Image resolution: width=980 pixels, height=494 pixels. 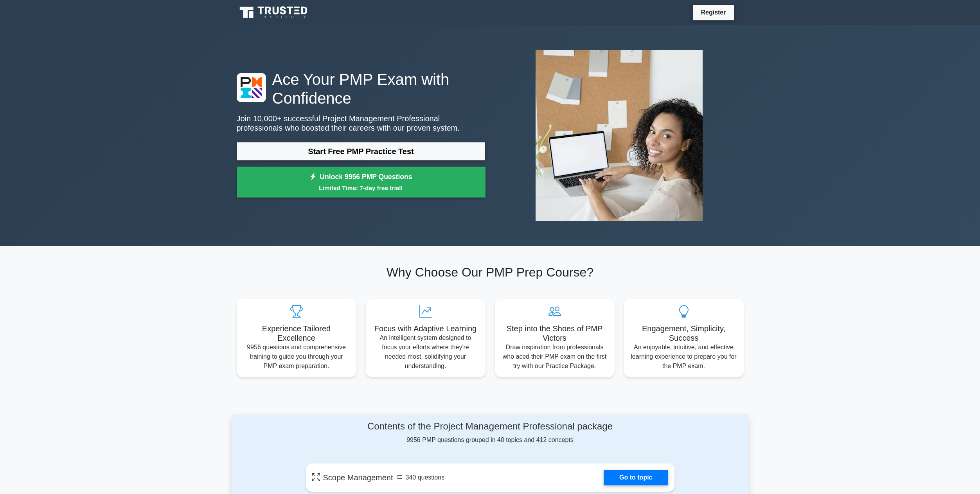 What do you see at coordinates (684, 333) in the screenshot?
I see `h5: Engagement, Simplicity, Success` at bounding box center [684, 333].